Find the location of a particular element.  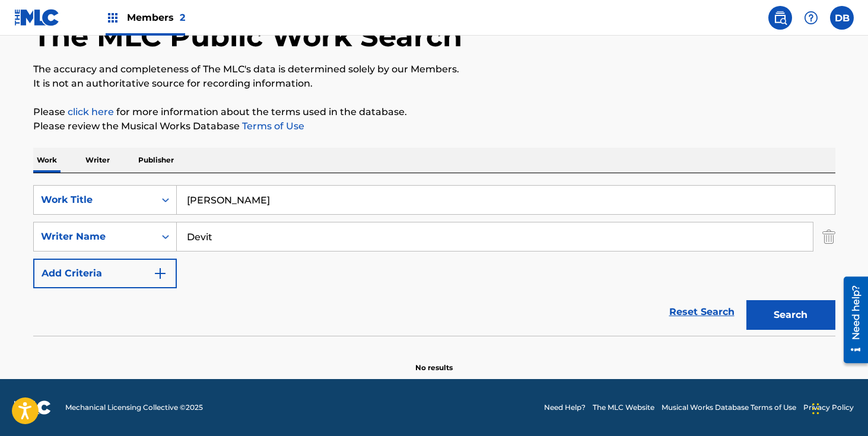

img: logo is located at coordinates (33, 407).